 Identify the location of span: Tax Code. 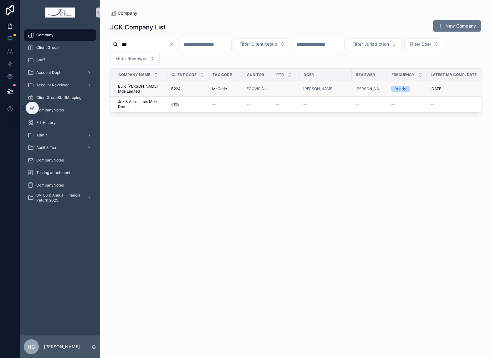
(222, 75).